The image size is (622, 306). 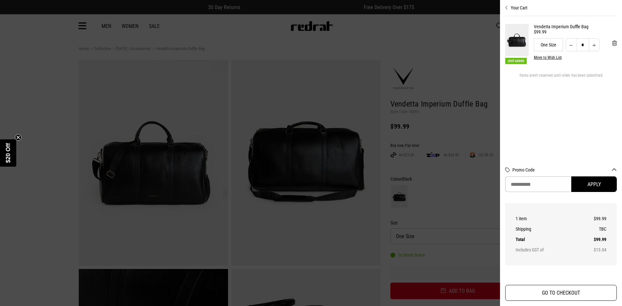 What do you see at coordinates (575, 32) in the screenshot?
I see `div: $99.99` at bounding box center [575, 32].